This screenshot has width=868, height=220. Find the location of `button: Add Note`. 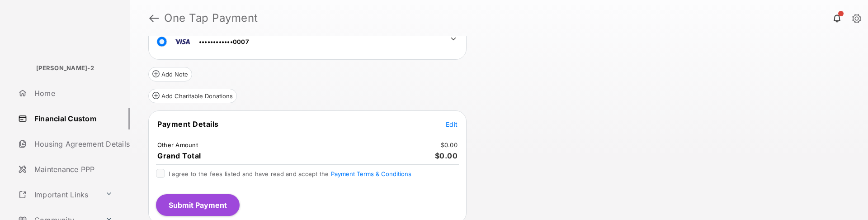

button: Add Note is located at coordinates (170, 75).